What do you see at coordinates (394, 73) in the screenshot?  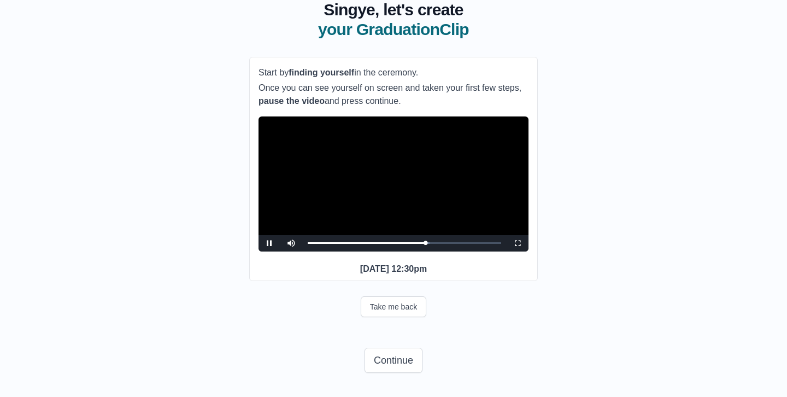 I see `p: Start by in the ceremony.` at bounding box center [394, 73].